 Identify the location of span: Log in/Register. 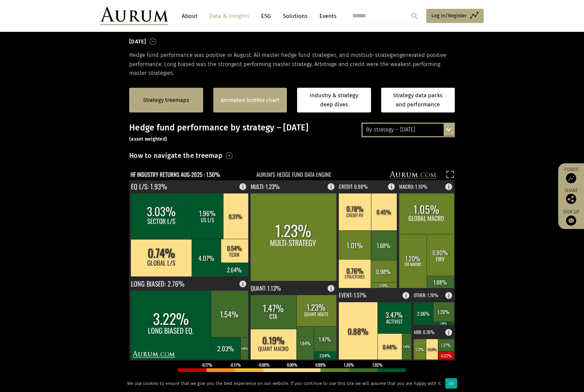
(449, 15).